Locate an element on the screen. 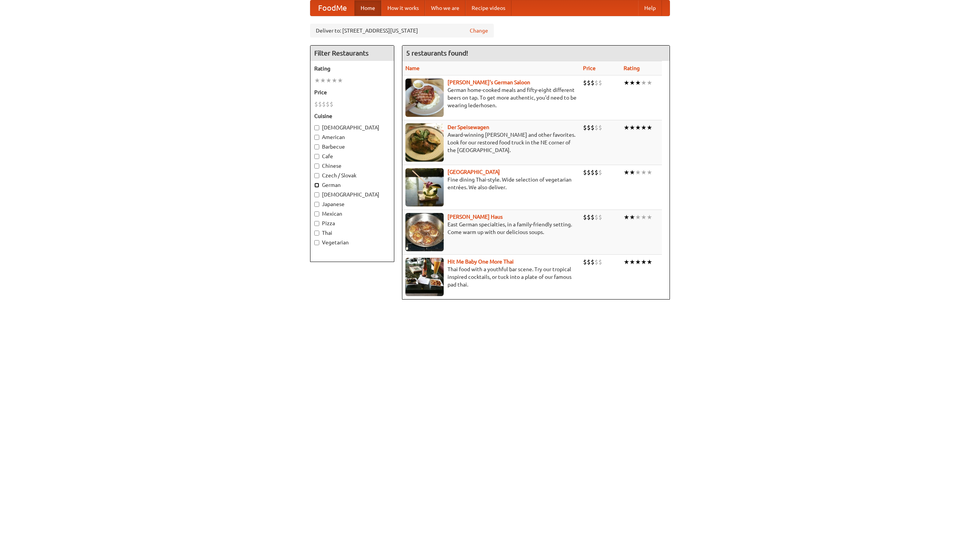 The image size is (980, 542). a: FoodMe is located at coordinates (332, 8).